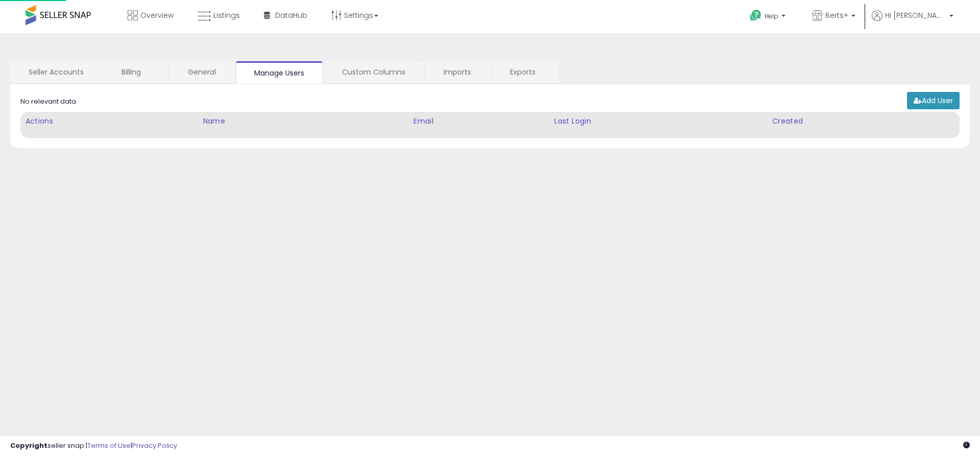  What do you see at coordinates (279, 72) in the screenshot?
I see `a: Manage Users` at bounding box center [279, 72].